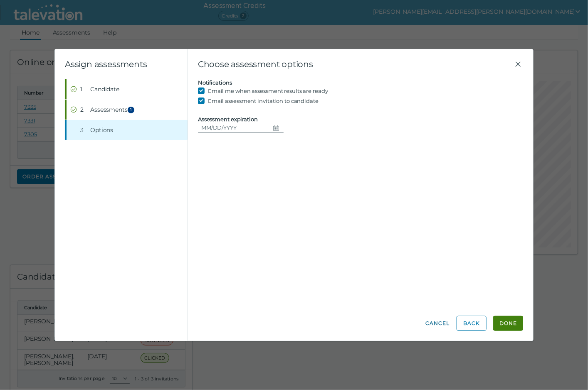 The height and width of the screenshot is (390, 588). Describe the element at coordinates (228, 119) in the screenshot. I see `label: Assessment expiration` at that location.